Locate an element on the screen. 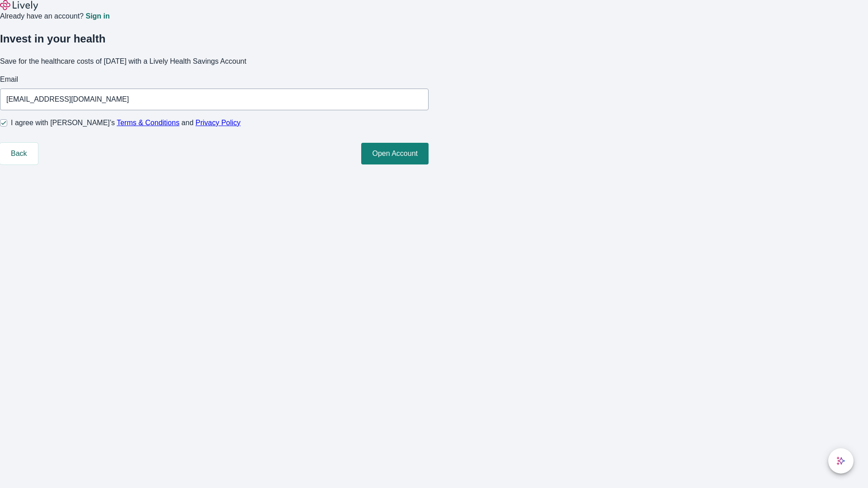 The height and width of the screenshot is (488, 868). button: chat is located at coordinates (841, 461).